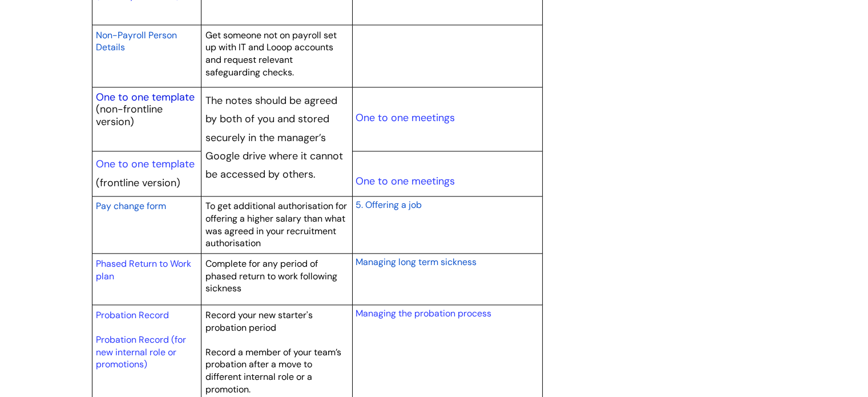 The width and height of the screenshot is (868, 397). Describe the element at coordinates (147, 173) in the screenshot. I see `td: (frontline version)` at that location.